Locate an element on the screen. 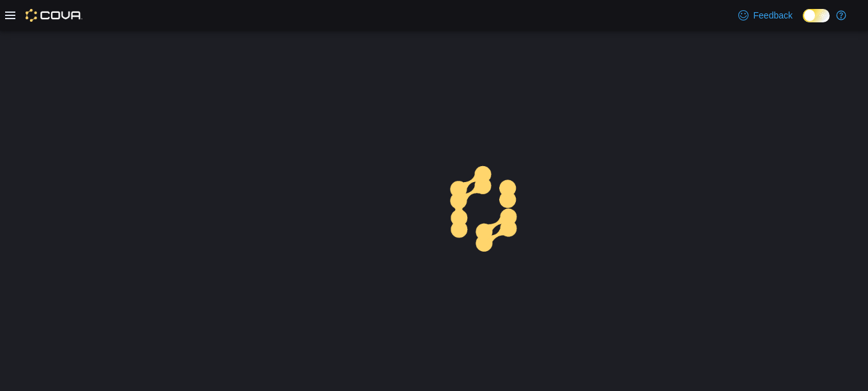 The image size is (868, 391). input: Dark Mode is located at coordinates (816, 16).